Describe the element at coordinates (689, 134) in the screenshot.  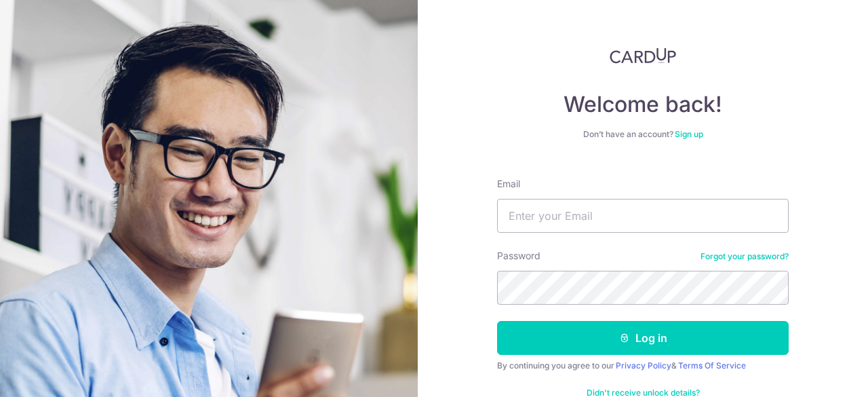
I see `a: Sign up` at that location.